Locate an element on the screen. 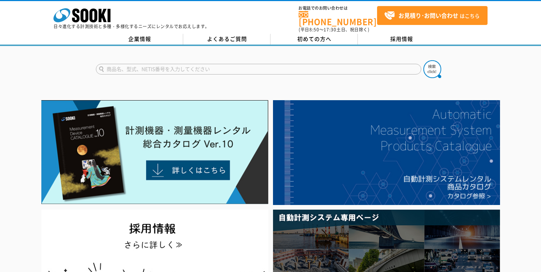 The height and width of the screenshot is (272, 541). a: お見積り･お問い合わせはこちら is located at coordinates (433, 15).